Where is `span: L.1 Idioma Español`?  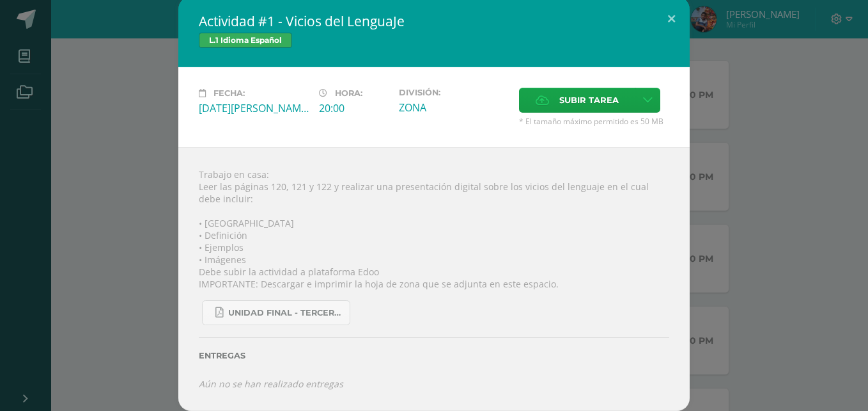
span: L.1 Idioma Español is located at coordinates (246, 40).